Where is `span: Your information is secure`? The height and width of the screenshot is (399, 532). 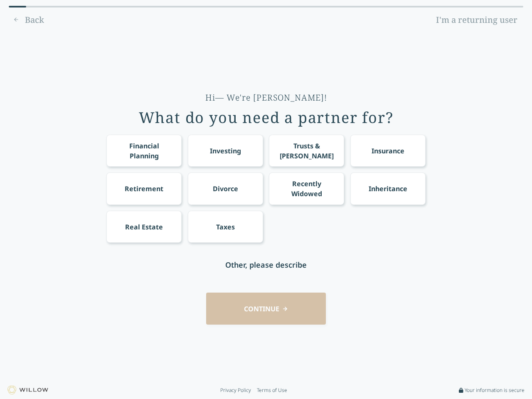 span: Your information is secure is located at coordinates (494, 390).